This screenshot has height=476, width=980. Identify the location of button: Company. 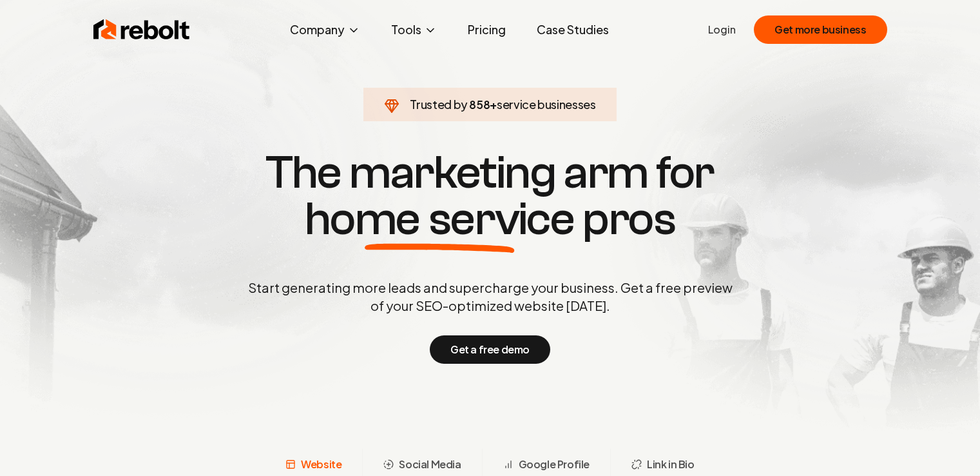
(325, 30).